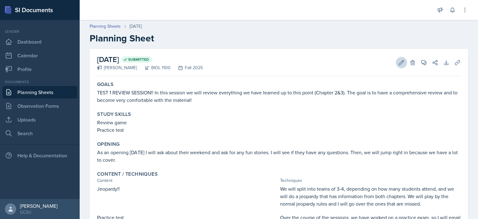  What do you see at coordinates (138, 59) in the screenshot?
I see `span: Submitted` at bounding box center [138, 59].